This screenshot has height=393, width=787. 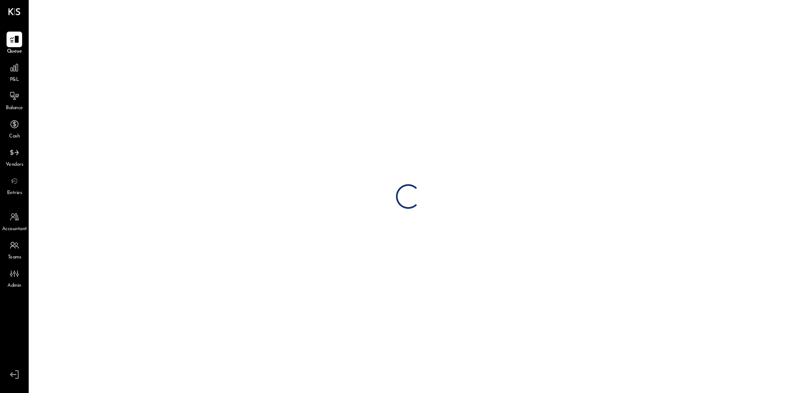 What do you see at coordinates (14, 277) in the screenshot?
I see `a: Admin` at bounding box center [14, 277].